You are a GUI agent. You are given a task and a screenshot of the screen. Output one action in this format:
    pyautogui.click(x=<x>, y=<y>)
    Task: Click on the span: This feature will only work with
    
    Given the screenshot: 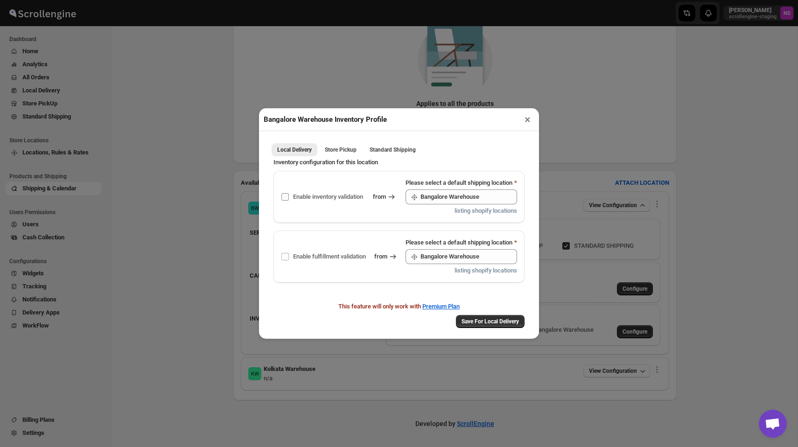 What is the action you would take?
    pyautogui.click(x=399, y=307)
    